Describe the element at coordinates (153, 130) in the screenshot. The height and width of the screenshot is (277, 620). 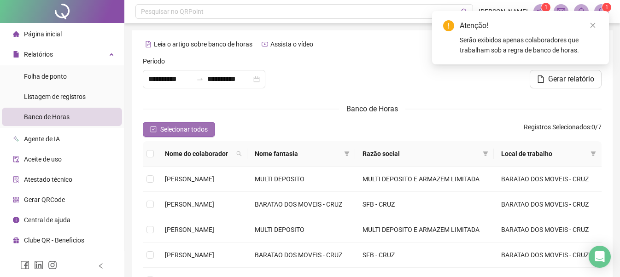
I see `span: check-square` at that location.